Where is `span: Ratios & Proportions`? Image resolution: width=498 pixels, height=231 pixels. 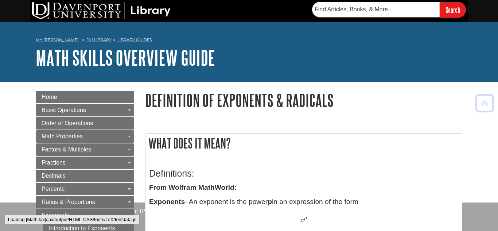
span: Ratios & Proportions is located at coordinates (68, 201).